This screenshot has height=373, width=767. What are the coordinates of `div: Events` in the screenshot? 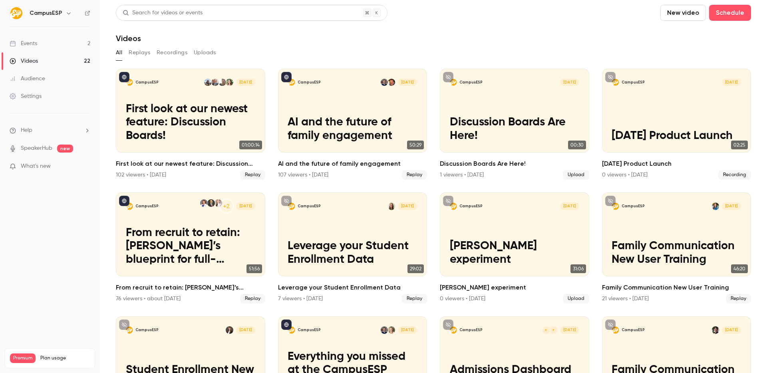 It's located at (23, 44).